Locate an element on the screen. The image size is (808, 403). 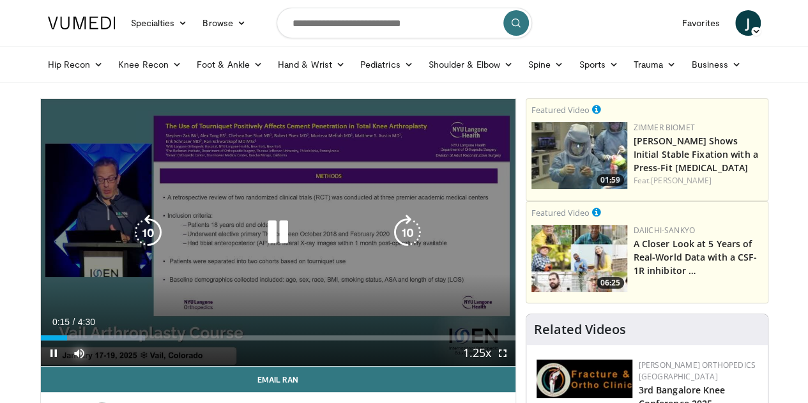
div: Feat. is located at coordinates (698, 181).